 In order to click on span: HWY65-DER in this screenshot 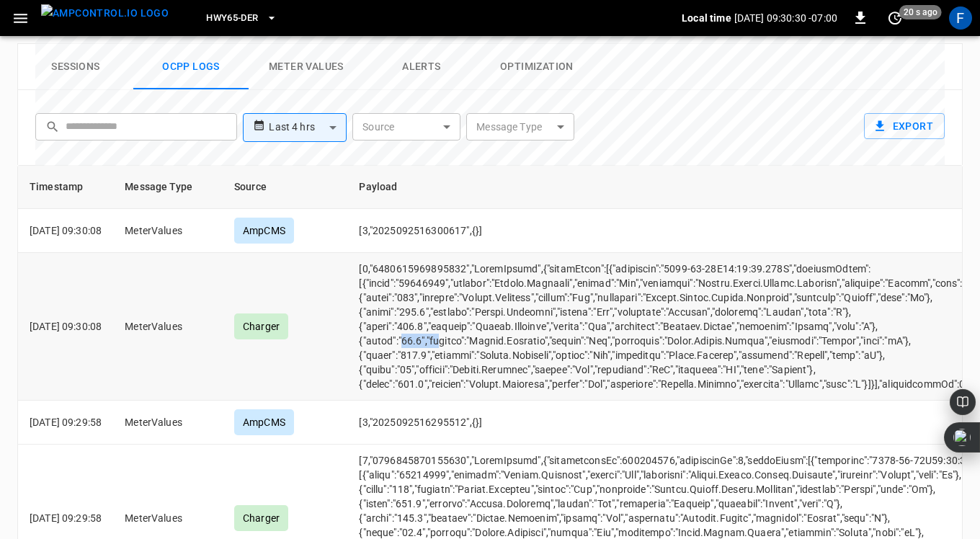, I will do `click(232, 18)`.